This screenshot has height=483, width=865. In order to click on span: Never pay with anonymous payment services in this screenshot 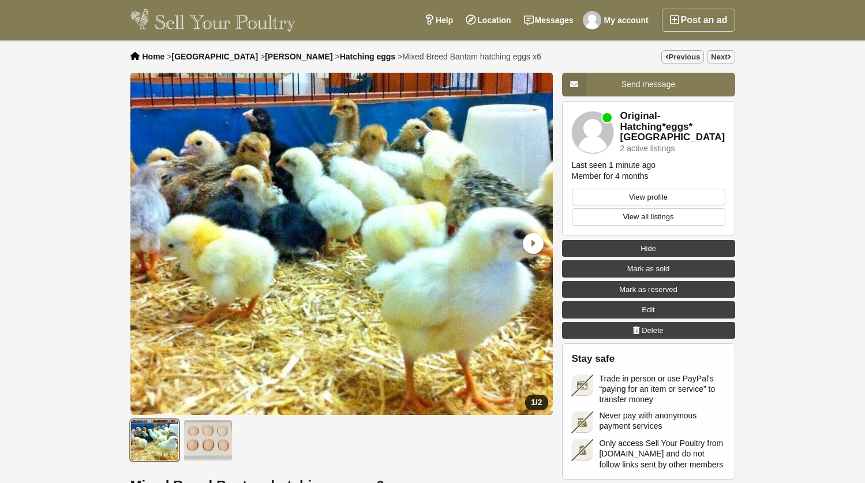, I will do `click(663, 421)`.